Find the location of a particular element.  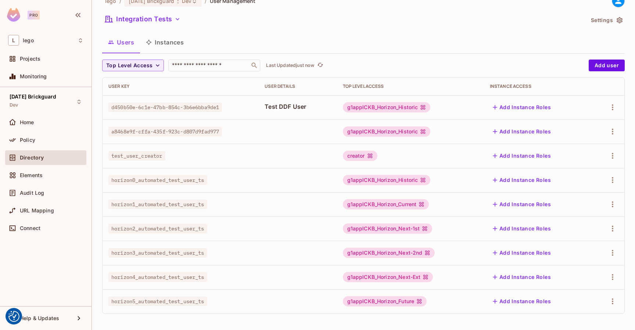

span: Dev is located at coordinates (14, 105).